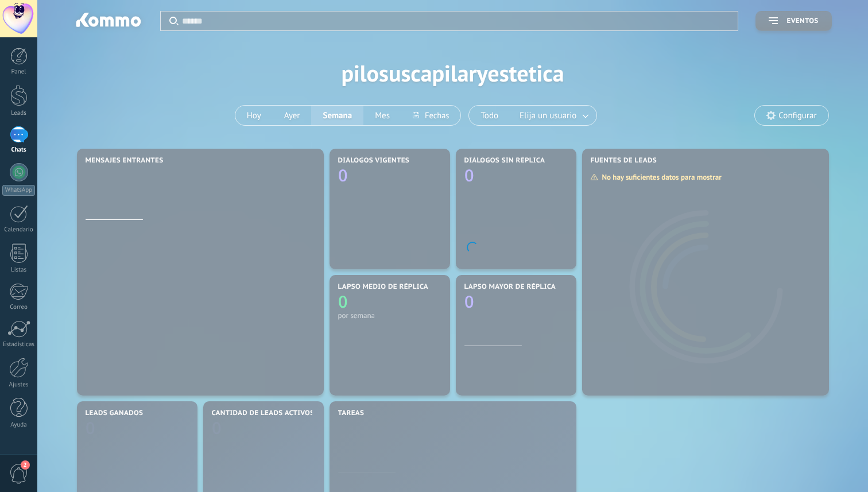  What do you see at coordinates (19, 385) in the screenshot?
I see `div: Ajustes` at bounding box center [19, 385].